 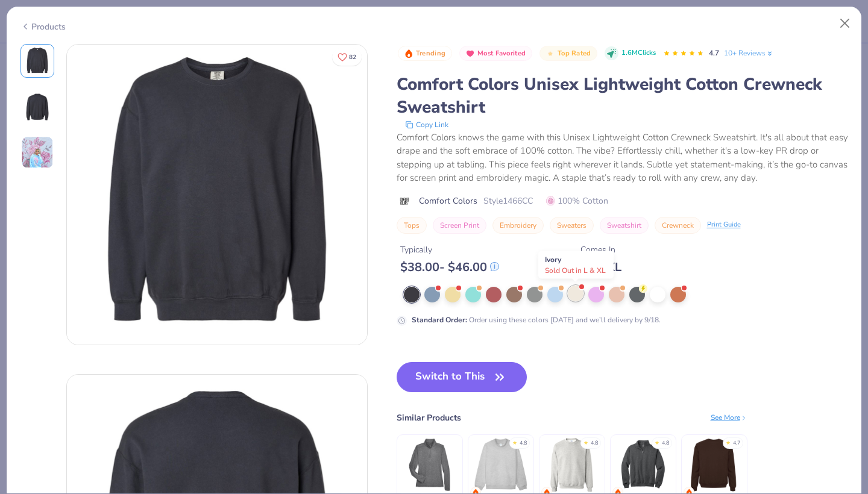 What do you see at coordinates (577, 201) in the screenshot?
I see `span: 100% Cotton` at bounding box center [577, 201].